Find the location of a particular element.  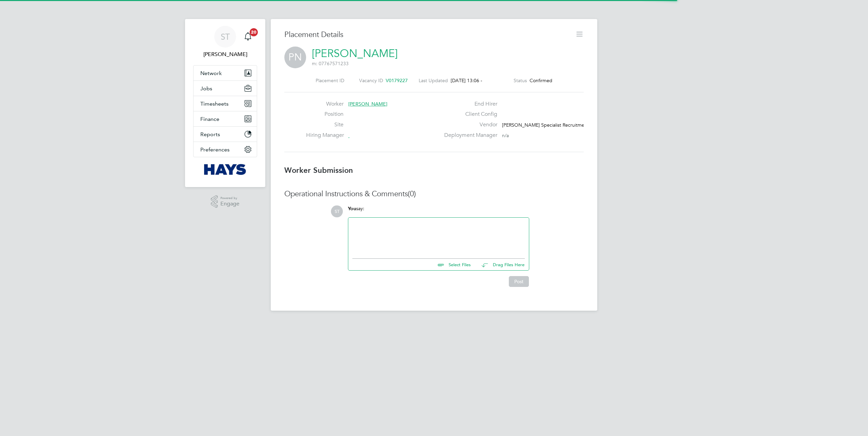

label: Position is located at coordinates (325, 114).